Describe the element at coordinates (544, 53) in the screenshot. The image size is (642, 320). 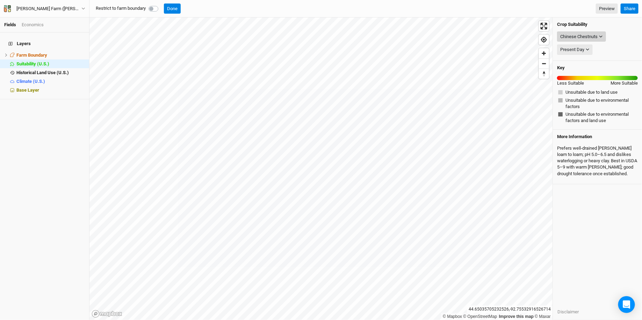
I see `button: Zoom in` at that location.